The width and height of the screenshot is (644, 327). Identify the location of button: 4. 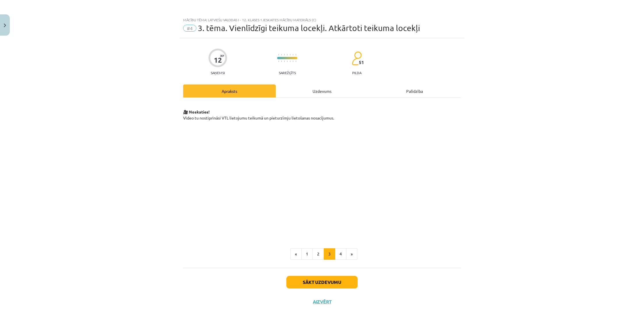
(341, 254).